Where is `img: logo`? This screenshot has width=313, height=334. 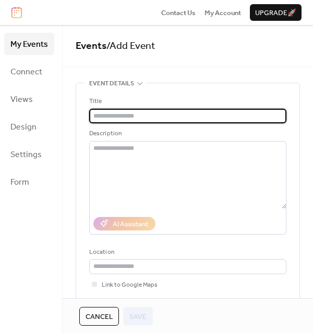 img: logo is located at coordinates (17, 13).